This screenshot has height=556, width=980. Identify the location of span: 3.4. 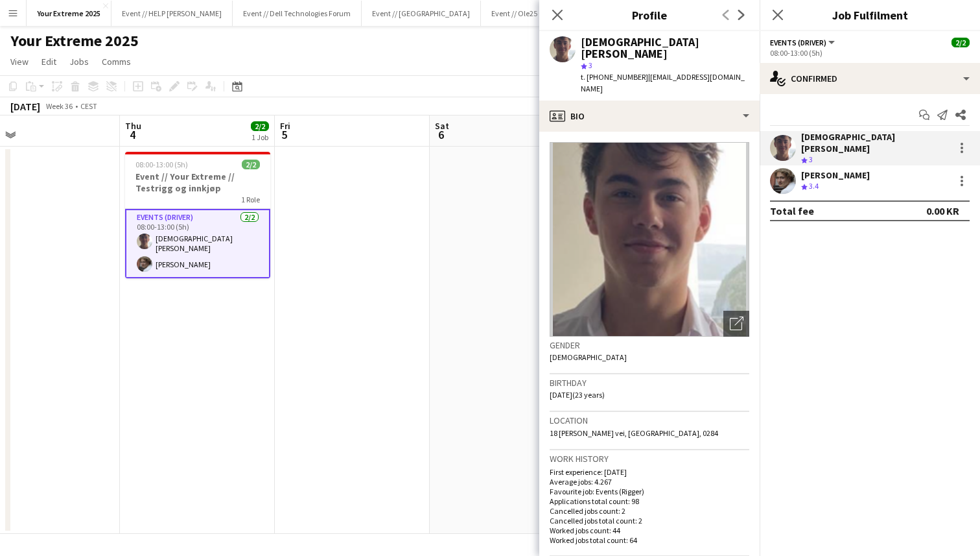
(814, 185).